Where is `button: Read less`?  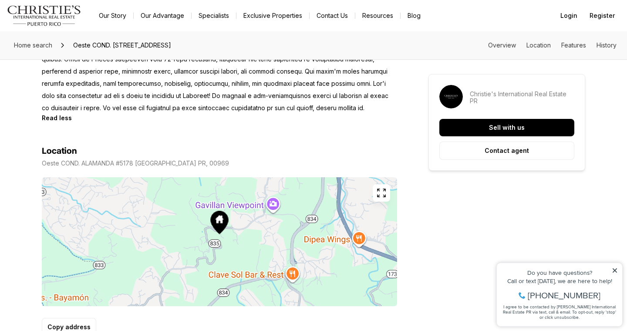
button: Read less is located at coordinates (57, 118).